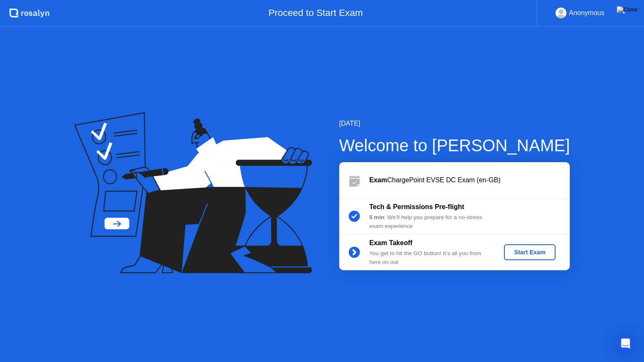 The image size is (644, 362). Describe the element at coordinates (626, 344) in the screenshot. I see `div: Open Intercom Messenger` at that location.